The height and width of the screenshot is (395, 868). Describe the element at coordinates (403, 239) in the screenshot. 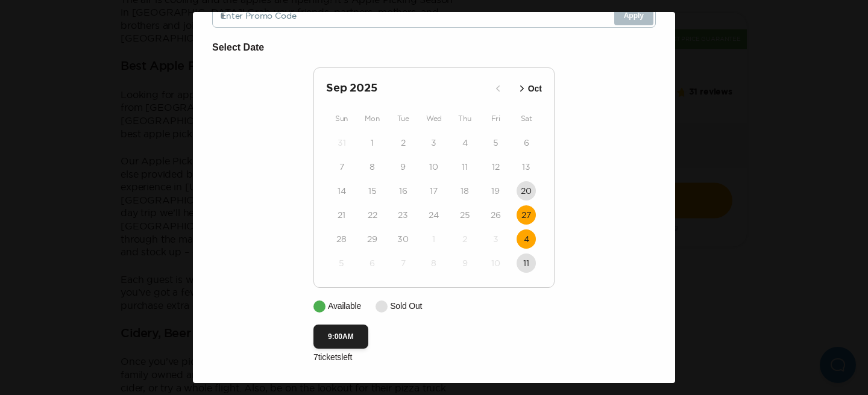

I see `time: 30` at that location.